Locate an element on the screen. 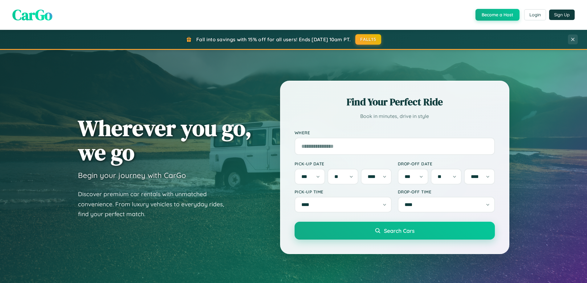 The height and width of the screenshot is (283, 587). button: Become a Host is located at coordinates (498, 15).